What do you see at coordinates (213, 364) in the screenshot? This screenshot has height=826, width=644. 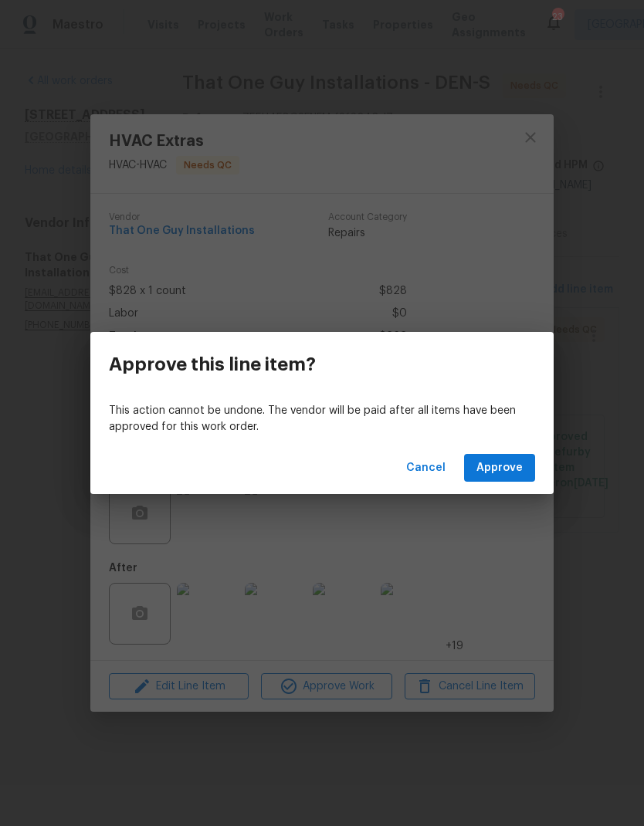 I see `h3: Approve this line item?` at bounding box center [213, 364].